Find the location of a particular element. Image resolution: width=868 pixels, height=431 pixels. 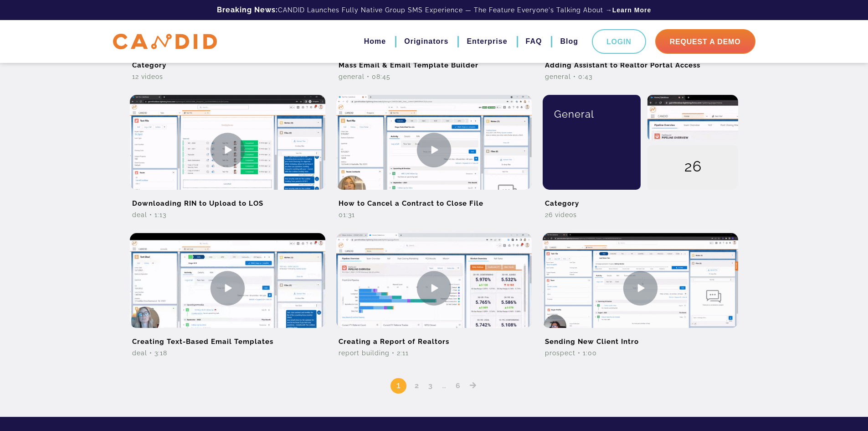

div: General • 08:45 is located at coordinates (434, 76).